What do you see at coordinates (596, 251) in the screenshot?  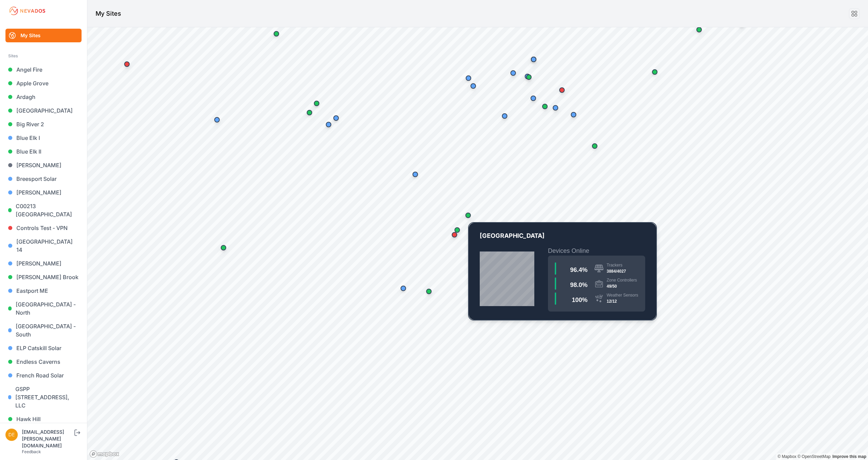 I see `h2: Devices Online` at bounding box center [596, 251].